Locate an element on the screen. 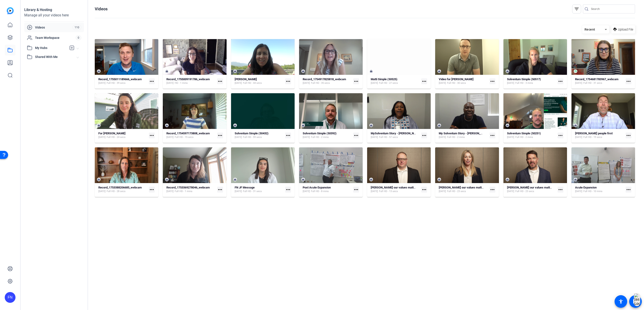  span: Full HD - 30 secs is located at coordinates (456, 83).